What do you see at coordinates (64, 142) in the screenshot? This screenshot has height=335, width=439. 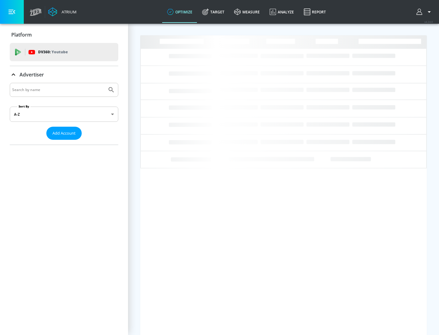 I see `nav: list of Advertiser` at bounding box center [64, 142].